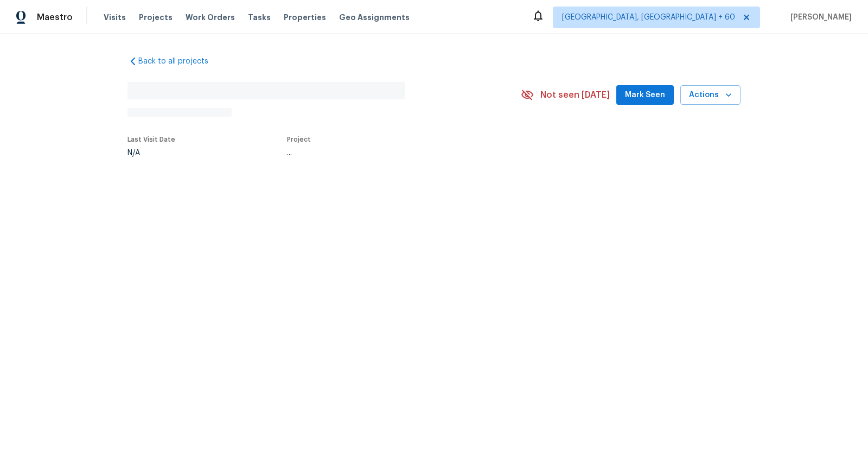 This screenshot has height=469, width=868. What do you see at coordinates (151, 153) in the screenshot?
I see `div: N/A` at bounding box center [151, 153].